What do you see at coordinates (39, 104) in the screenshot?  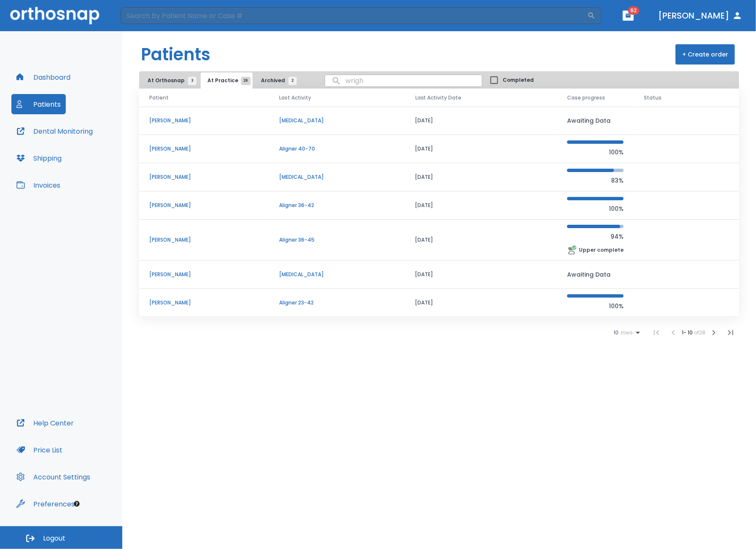 I see `a: Patients` at bounding box center [39, 104].